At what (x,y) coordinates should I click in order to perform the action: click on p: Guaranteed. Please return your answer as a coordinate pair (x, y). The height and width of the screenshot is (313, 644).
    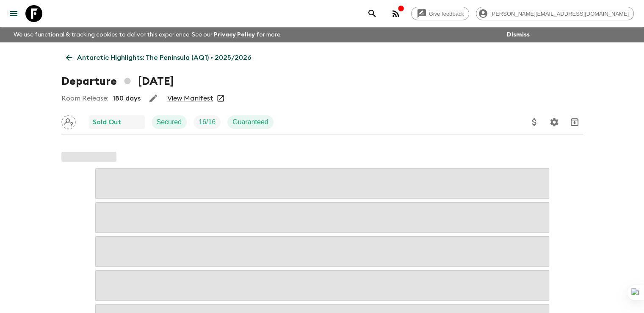
    Looking at the image, I should click on (250, 122).